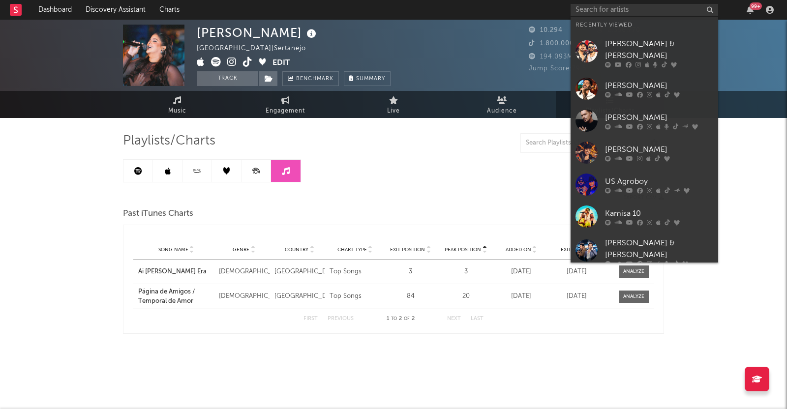  I want to click on input: Search Playlists/Charts, so click(582, 143).